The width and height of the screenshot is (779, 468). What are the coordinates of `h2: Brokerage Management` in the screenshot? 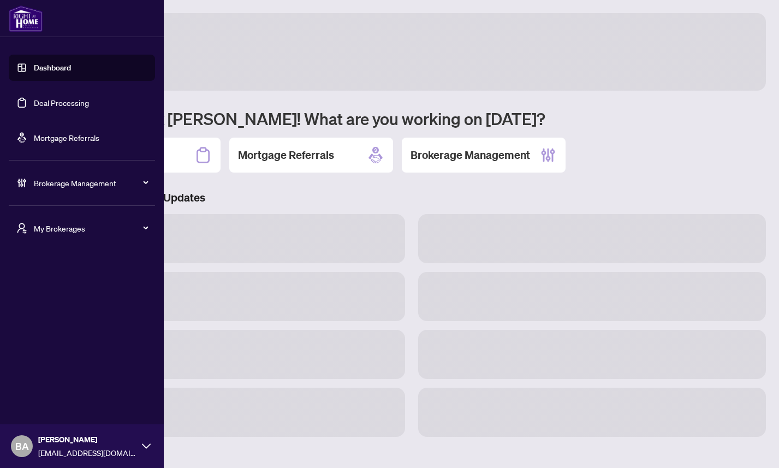 It's located at (470, 155).